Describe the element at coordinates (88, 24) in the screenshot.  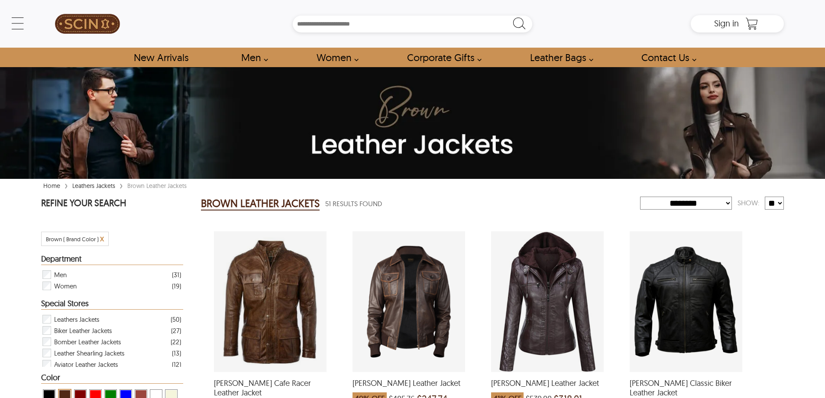
I see `img: SCIN` at that location.